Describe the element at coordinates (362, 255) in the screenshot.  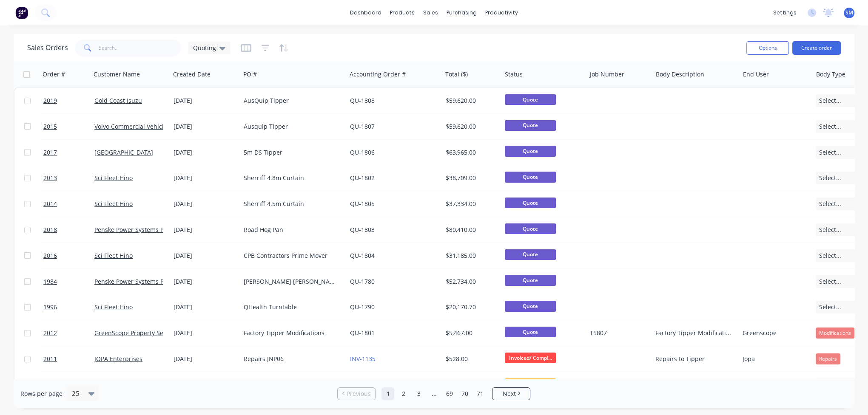
I see `a: QU-1804` at that location.